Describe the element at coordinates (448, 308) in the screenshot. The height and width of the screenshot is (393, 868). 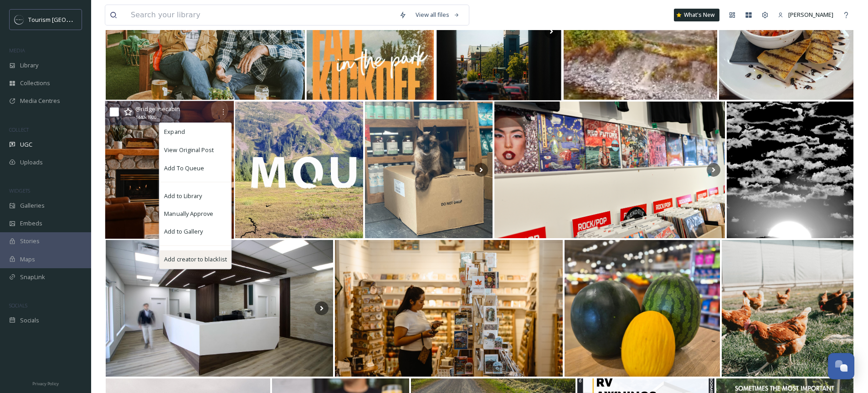
I see `img: Hello, weekend! From September birthdays and weddings to new babies and housewarmings, seems like...` at that location.